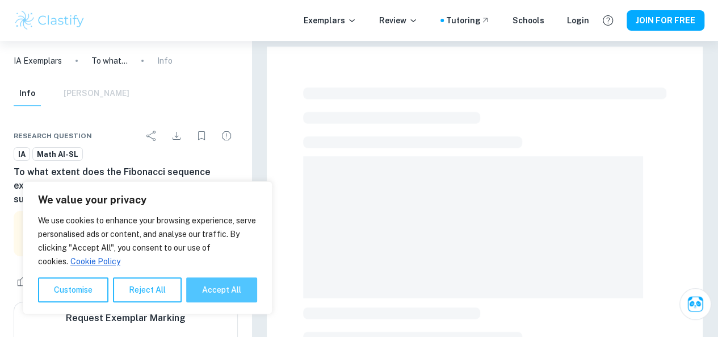  What do you see at coordinates (147, 289) in the screenshot?
I see `button: Reject All` at bounding box center [147, 289].